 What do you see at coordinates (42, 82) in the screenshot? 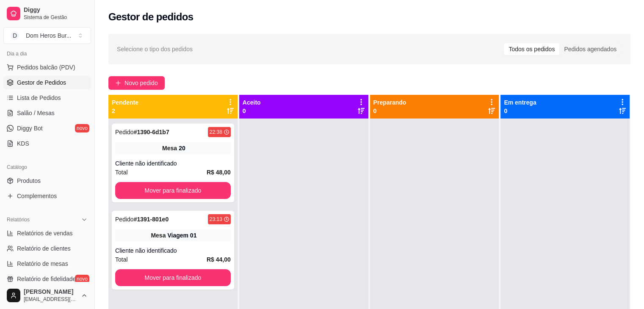
I see `span: Gestor de Pedidos` at bounding box center [42, 82].